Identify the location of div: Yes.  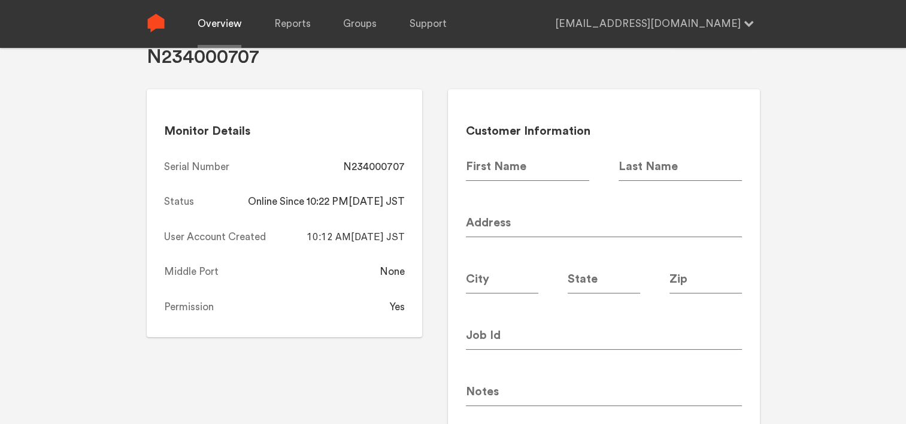
(397, 307).